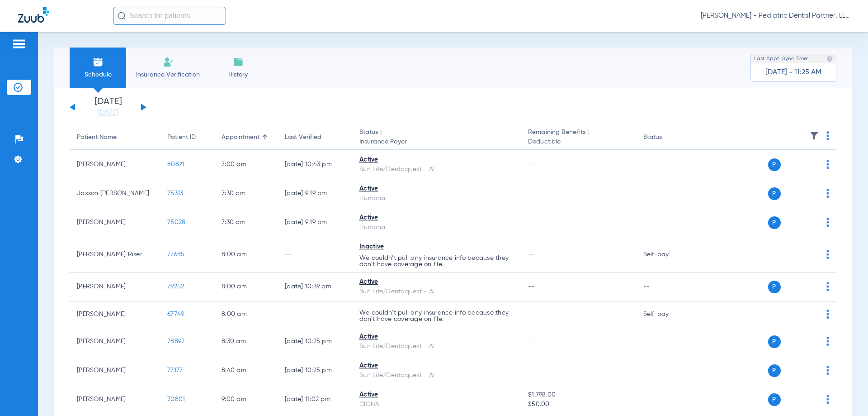 Image resolution: width=868 pixels, height=416 pixels. Describe the element at coordinates (175, 370) in the screenshot. I see `span: 77177` at that location.